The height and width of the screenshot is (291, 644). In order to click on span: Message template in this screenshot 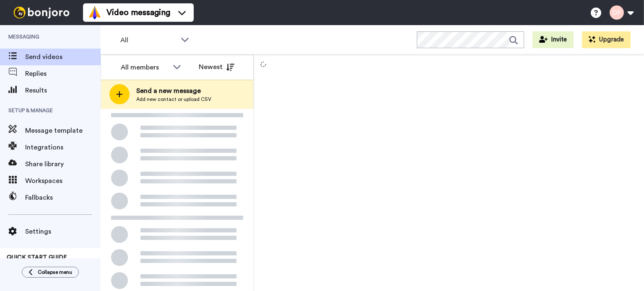, I will do `click(63, 131)`.